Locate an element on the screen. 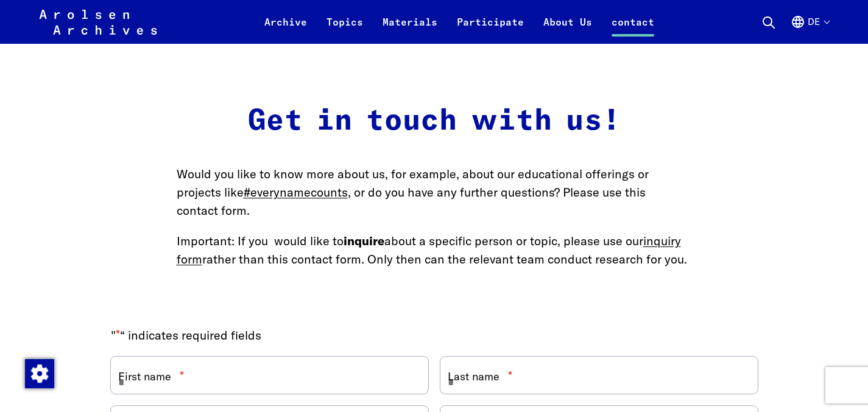  font: Important: If you would like to is located at coordinates (260, 240).